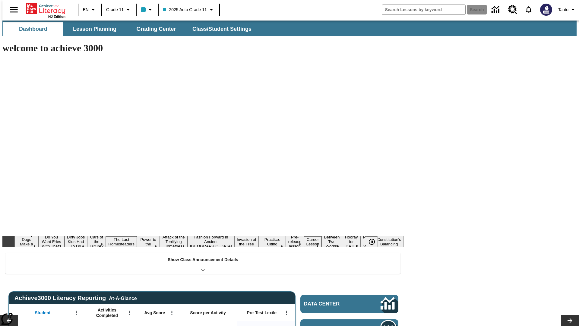 This screenshot has height=326, width=579. I want to click on h1: welcome to achieve 3000, so click(203, 48).